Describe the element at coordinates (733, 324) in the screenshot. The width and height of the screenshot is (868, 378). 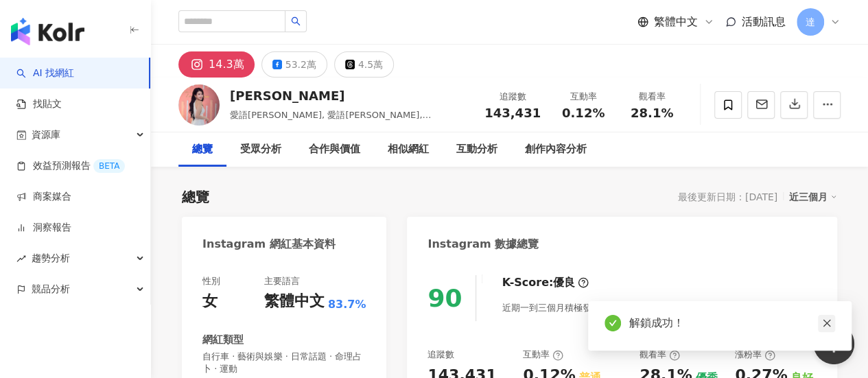
I see `div: 解鎖成功！` at that location.